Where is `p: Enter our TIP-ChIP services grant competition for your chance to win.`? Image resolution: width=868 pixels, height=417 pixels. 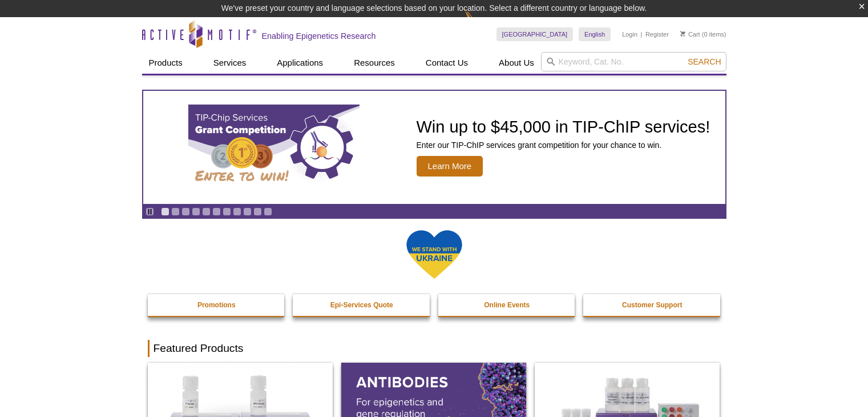 p: Enter our TIP-ChIP services grant competition for your chance to win. is located at coordinates (563, 145).